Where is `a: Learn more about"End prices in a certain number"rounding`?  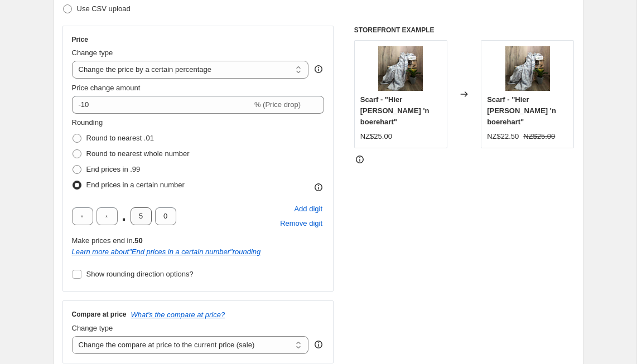
a: Learn more about"End prices in a certain number"rounding is located at coordinates (166, 251).